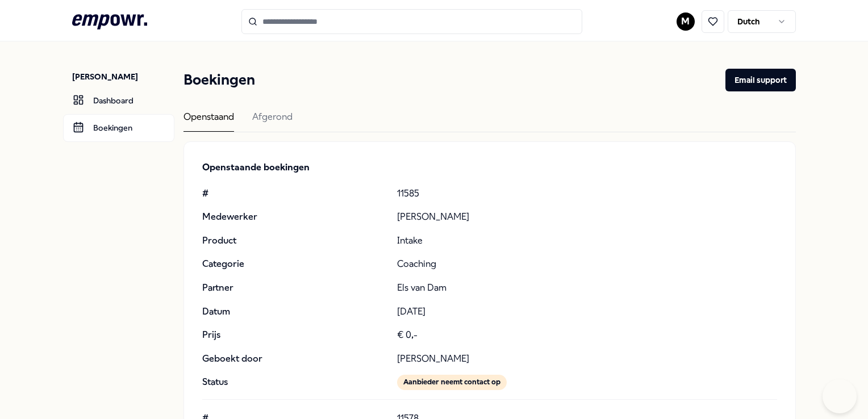 This screenshot has width=868, height=419. Describe the element at coordinates (295, 240) in the screenshot. I see `p: Product` at that location.